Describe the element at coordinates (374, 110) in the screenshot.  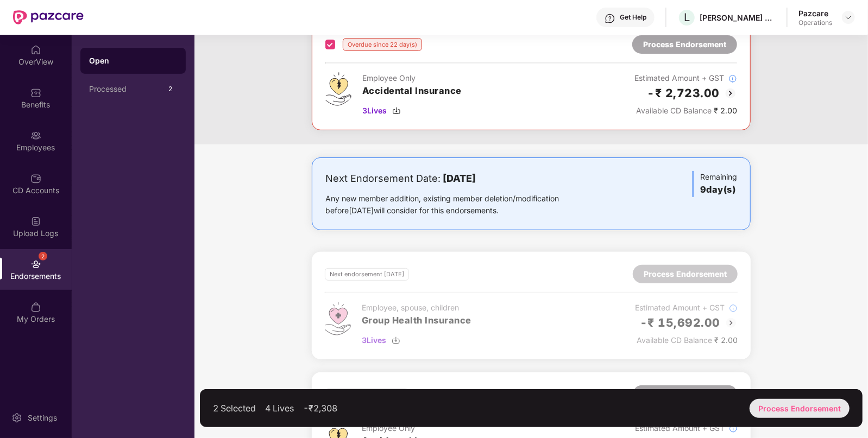
I see `span: 3 Lives` at that location.